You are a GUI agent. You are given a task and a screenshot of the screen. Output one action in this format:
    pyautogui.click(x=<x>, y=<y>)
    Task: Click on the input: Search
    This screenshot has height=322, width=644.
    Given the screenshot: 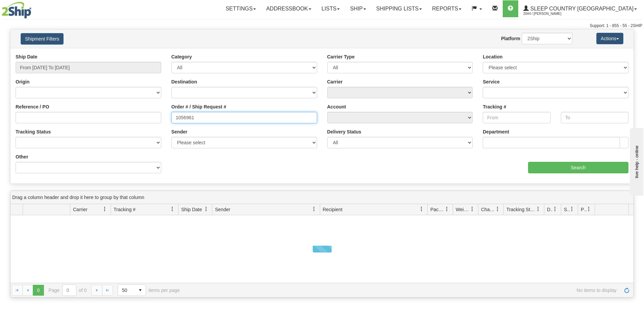 What is the action you would take?
    pyautogui.click(x=578, y=168)
    